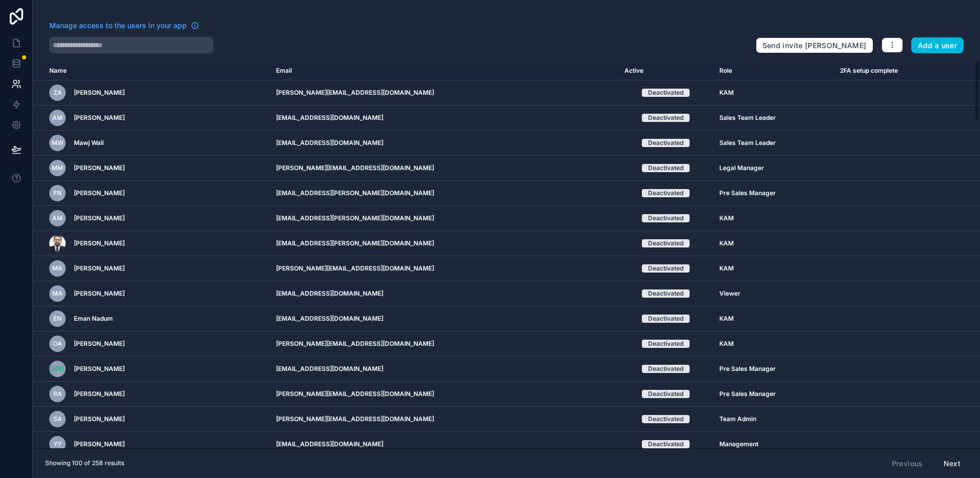 This screenshot has width=980, height=478. I want to click on span: OA, so click(58, 344).